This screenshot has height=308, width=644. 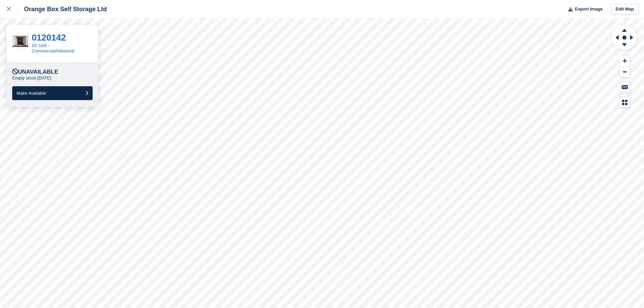 I want to click on div: Unavailable, so click(x=35, y=72).